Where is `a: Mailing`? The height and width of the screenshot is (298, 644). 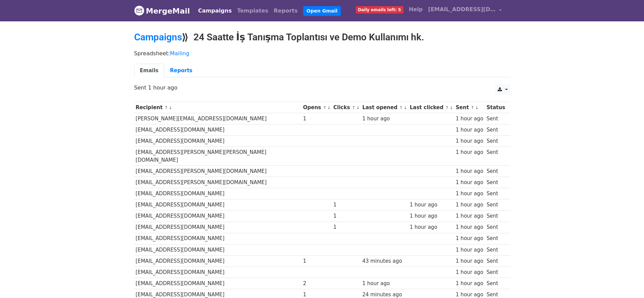 a: Mailing is located at coordinates (179, 53).